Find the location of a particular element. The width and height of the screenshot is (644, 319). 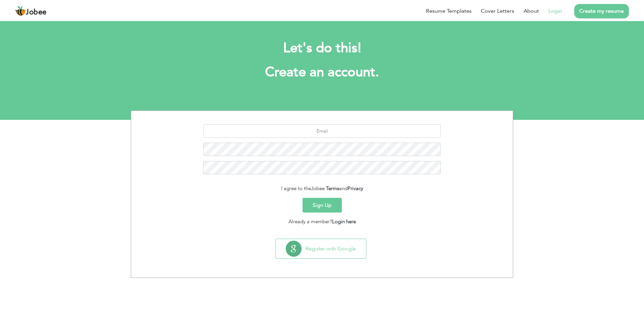

div: I agree to the and is located at coordinates (322, 188).